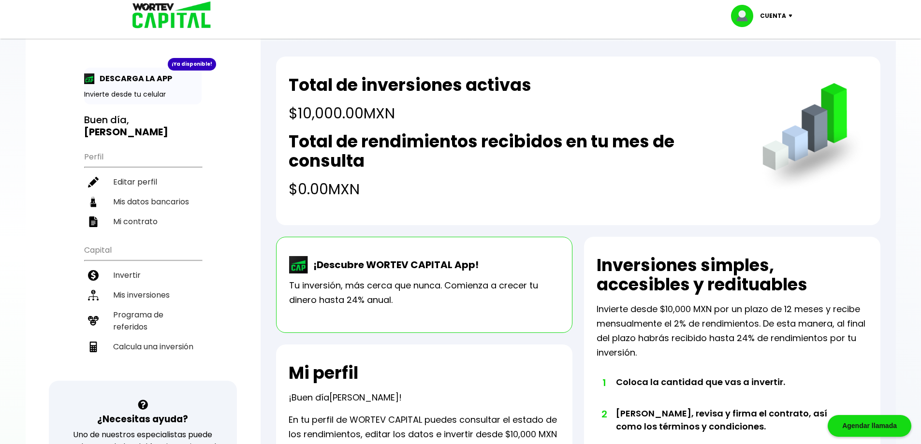  What do you see at coordinates (732, 275) in the screenshot?
I see `h2: Inversiones simples, accesibles y redituables` at bounding box center [732, 275].